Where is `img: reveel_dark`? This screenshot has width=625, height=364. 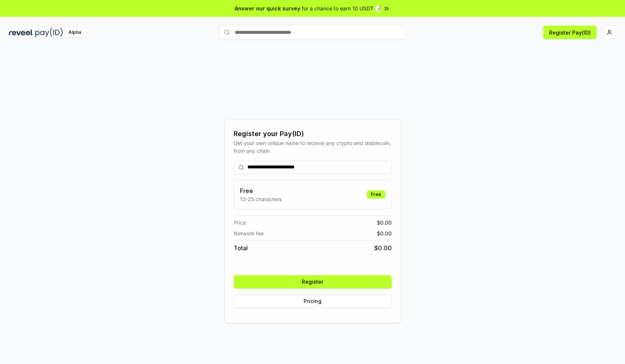 img: reveel_dark is located at coordinates (21, 32).